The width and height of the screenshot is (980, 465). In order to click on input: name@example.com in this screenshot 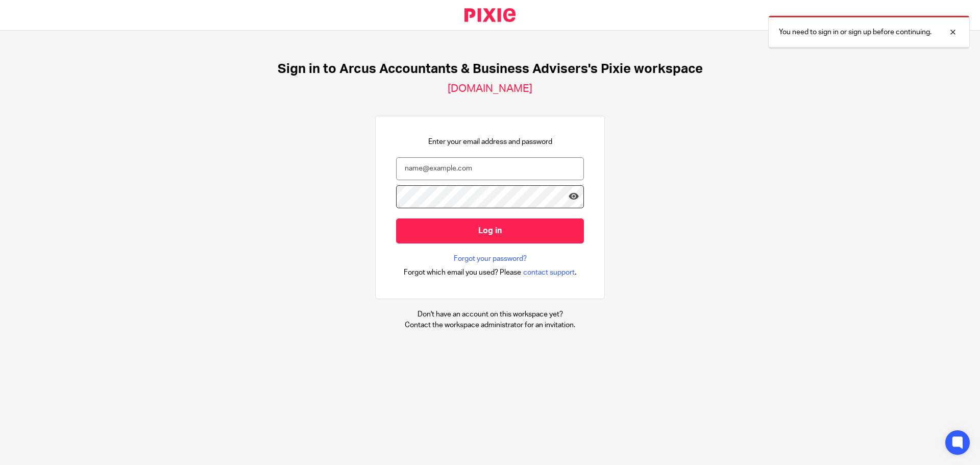, I will do `click(490, 168)`.